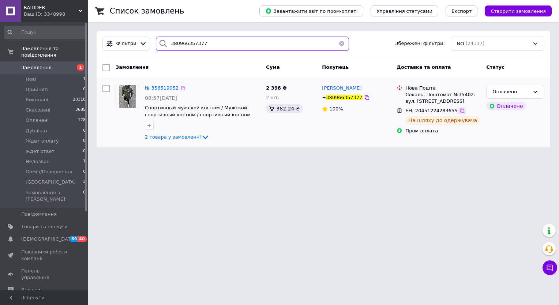  Describe the element at coordinates (127, 97) in the screenshot. I see `img: Фото товару` at that location.